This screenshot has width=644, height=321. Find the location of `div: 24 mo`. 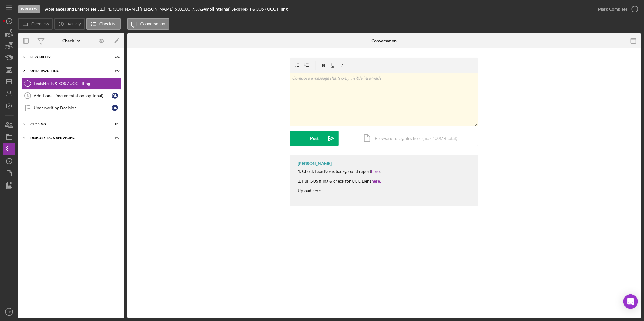

div: 24 mo is located at coordinates (207, 9).